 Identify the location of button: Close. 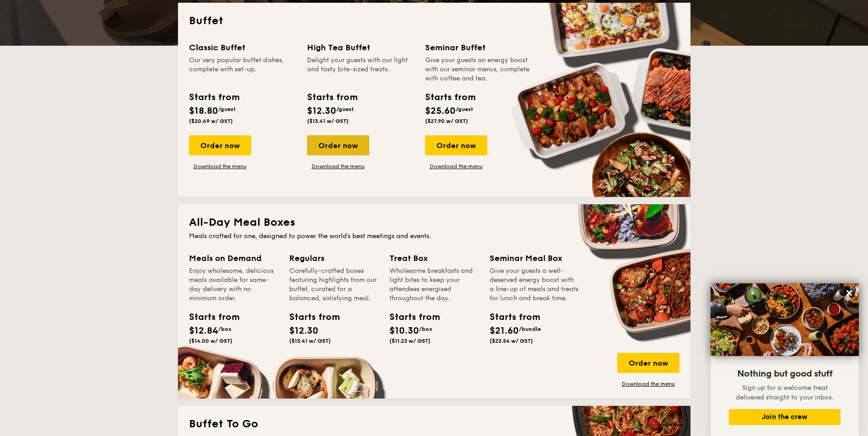
(849, 293).